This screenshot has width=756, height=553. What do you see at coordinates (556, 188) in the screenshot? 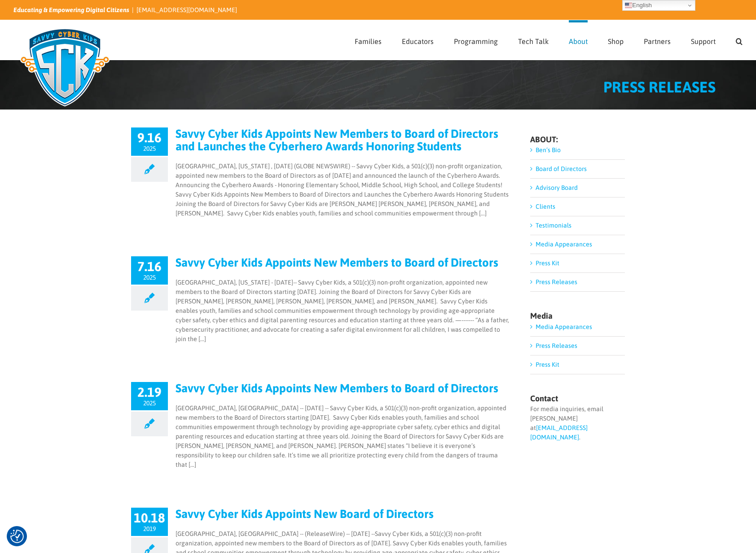
I see `a: Advisory Board` at bounding box center [556, 188].